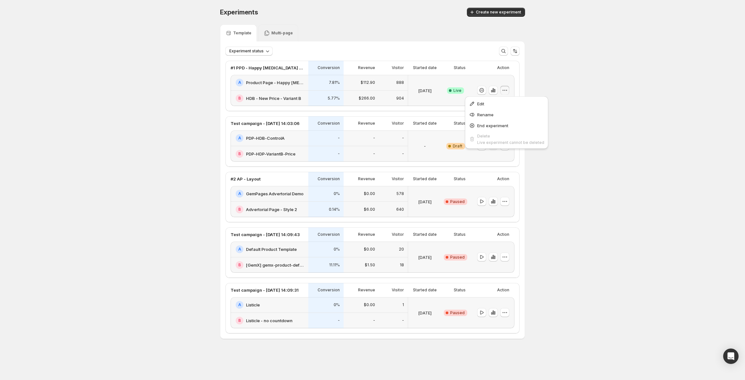 This screenshot has height=380, width=745. Describe the element at coordinates (400, 209) in the screenshot. I see `p: 640` at that location.